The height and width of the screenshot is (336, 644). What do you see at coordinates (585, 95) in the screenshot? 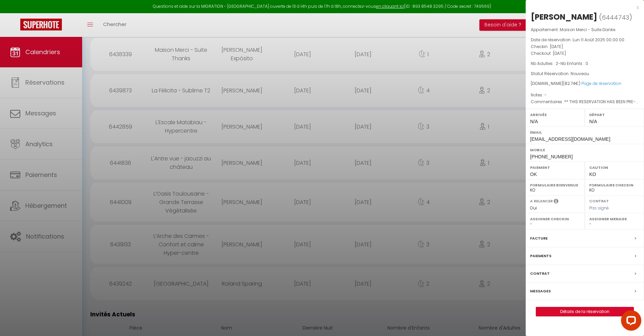
I see `p: Notes :` at bounding box center [585, 95].